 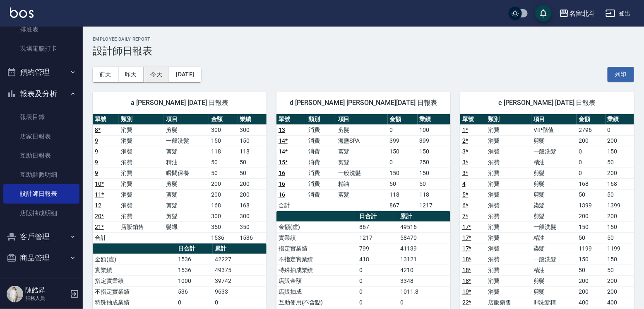 I want to click on a: 報表目錄, so click(x=42, y=117).